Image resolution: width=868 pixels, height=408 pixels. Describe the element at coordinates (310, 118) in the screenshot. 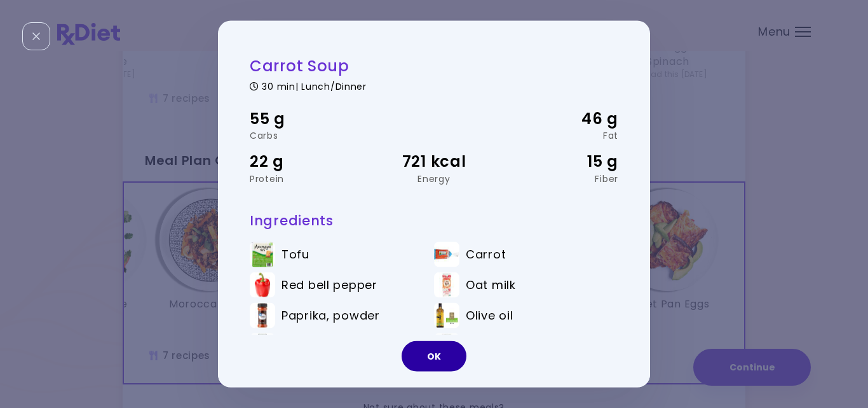

I see `div: 55 g` at that location.